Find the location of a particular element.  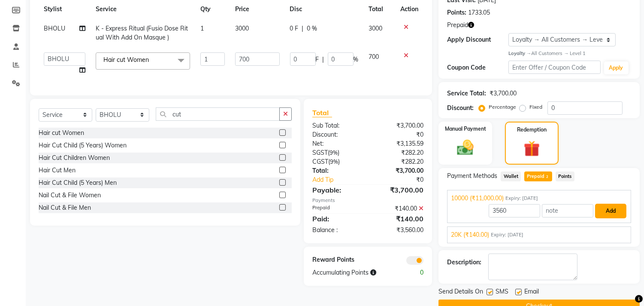

a: x is located at coordinates (151, 60).